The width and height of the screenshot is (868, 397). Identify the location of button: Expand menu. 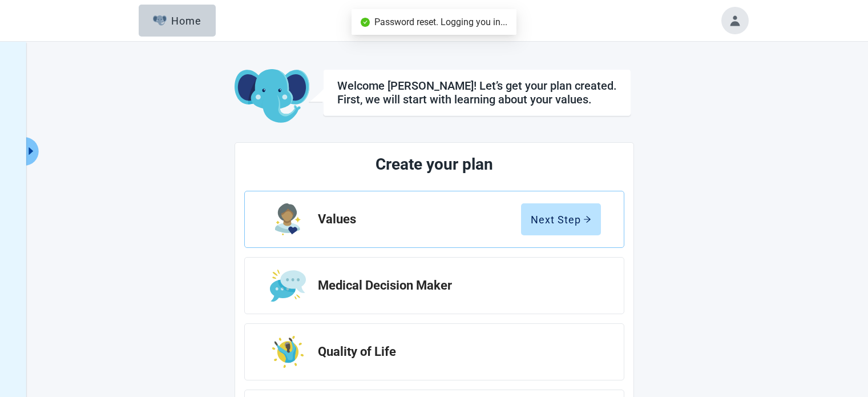
(31, 151).